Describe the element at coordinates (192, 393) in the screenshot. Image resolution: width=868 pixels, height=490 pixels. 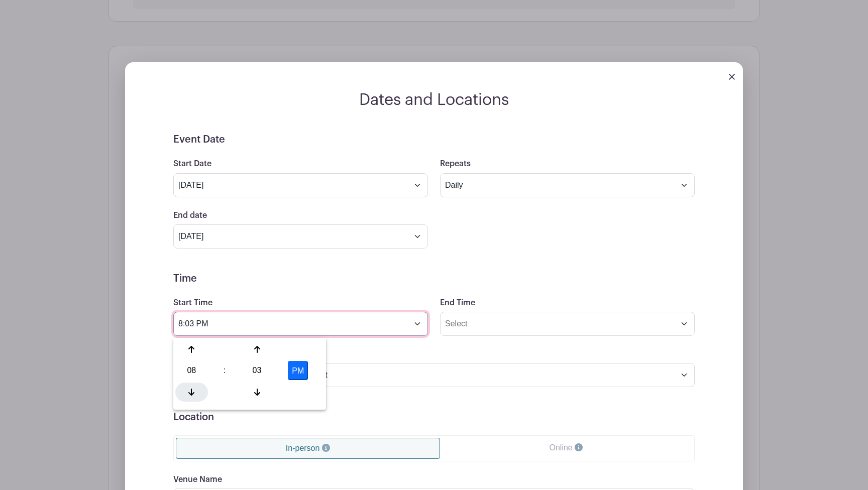
I see `div: Decrement Hour` at that location.